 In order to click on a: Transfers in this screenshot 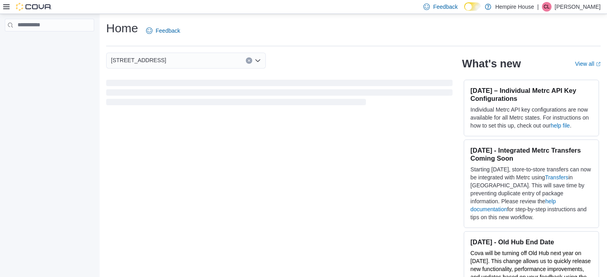, I will do `click(557, 178)`.